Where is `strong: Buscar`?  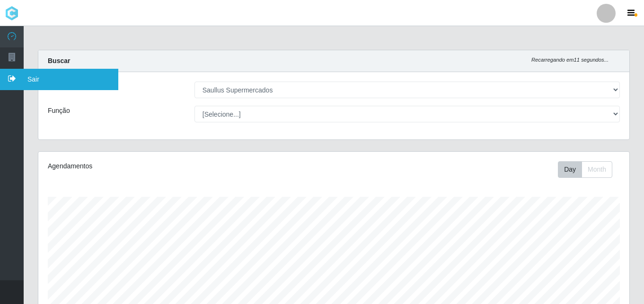 strong: Buscar is located at coordinates (59, 61).